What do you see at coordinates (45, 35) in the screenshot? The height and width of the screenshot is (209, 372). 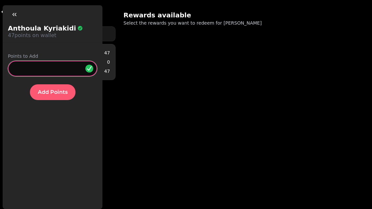 I see `p: 47 points on wallet` at bounding box center [45, 35].